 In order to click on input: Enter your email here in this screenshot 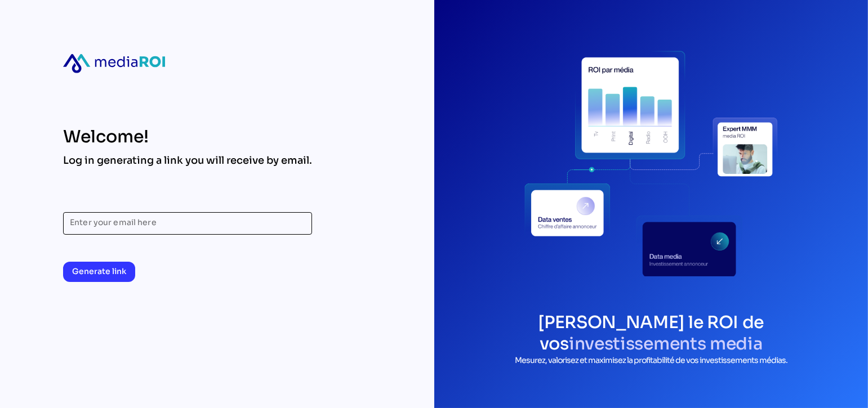, I will do `click(188, 223)`.